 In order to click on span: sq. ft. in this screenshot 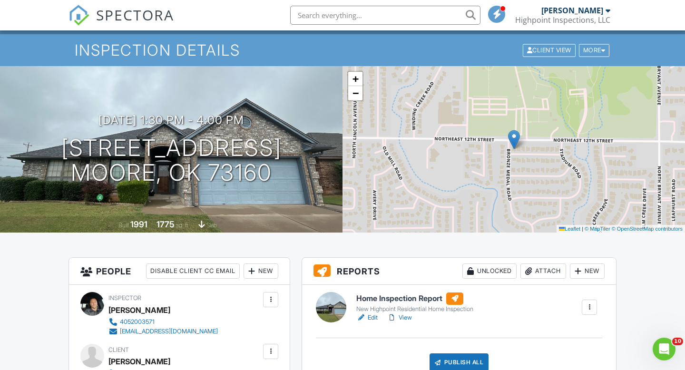, I will do `click(183, 225)`.